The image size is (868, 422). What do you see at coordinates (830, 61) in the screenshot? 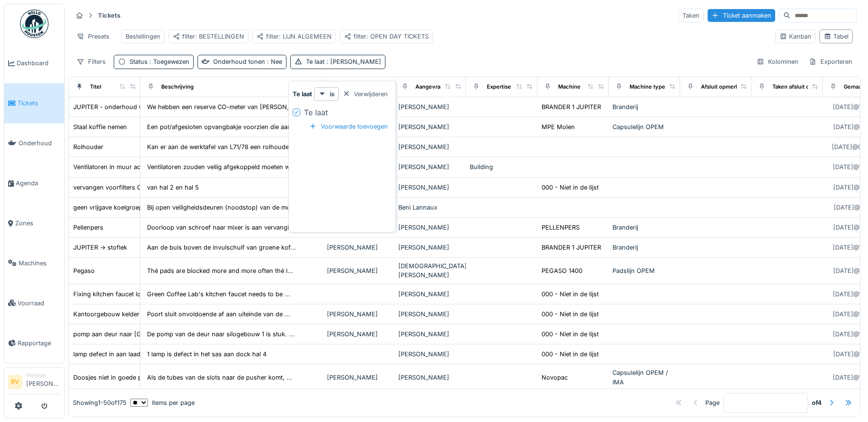
I see `div: Exporteren` at bounding box center [830, 61].